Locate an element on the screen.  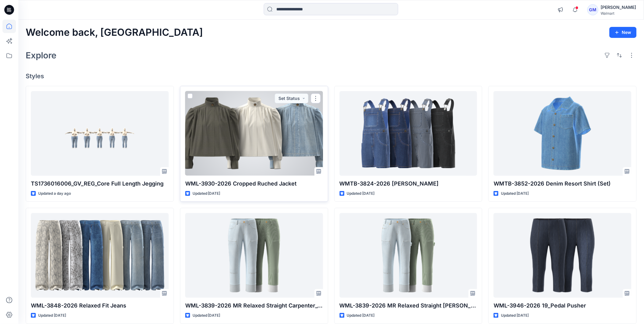
div: Walmart is located at coordinates (619, 13).